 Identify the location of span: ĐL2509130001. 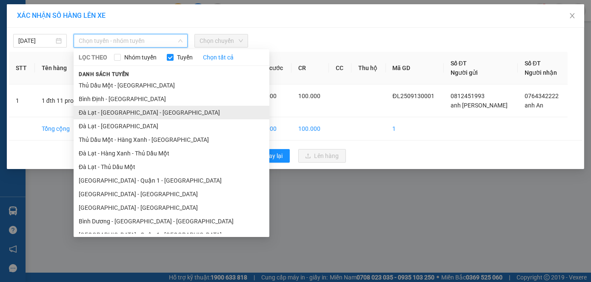
(413, 96).